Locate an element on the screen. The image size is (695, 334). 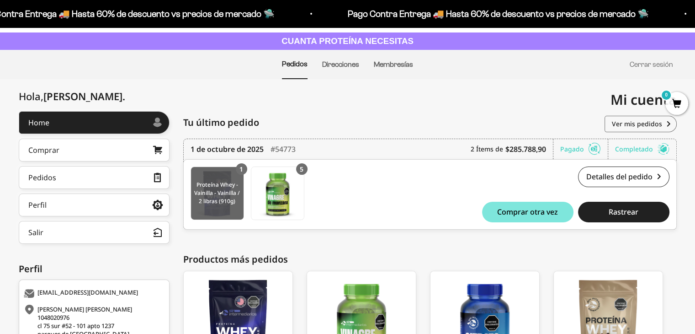
a: Home is located at coordinates (94, 122).